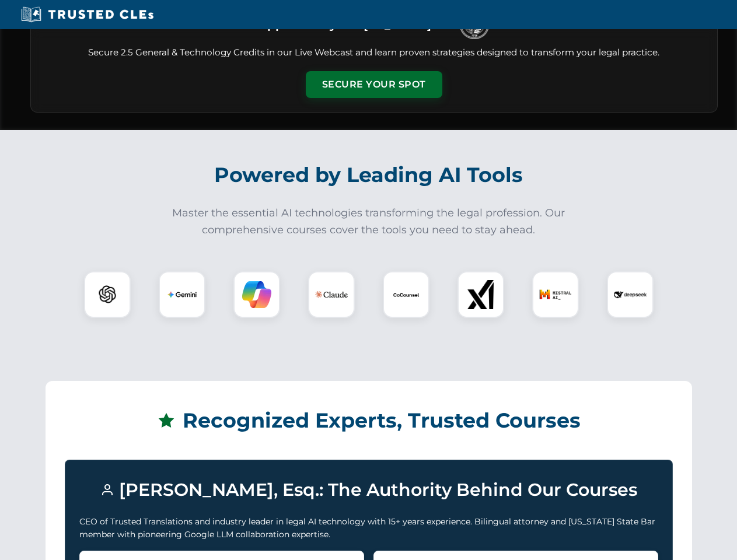 This screenshot has width=737, height=560. I want to click on div: ChatGPT, so click(107, 295).